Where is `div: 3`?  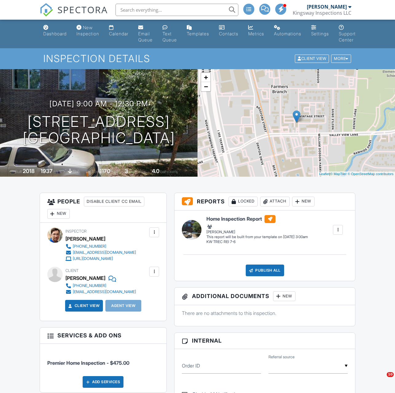 div: 3 is located at coordinates (126, 171).